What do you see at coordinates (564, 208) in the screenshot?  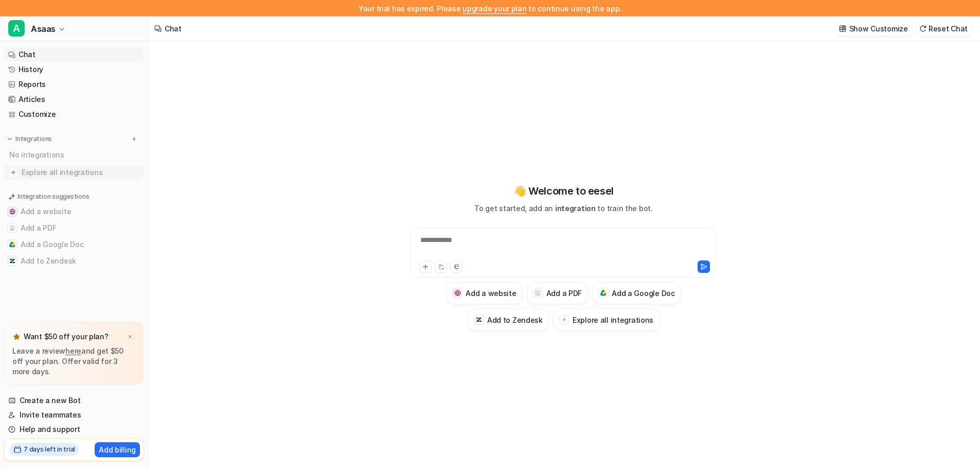 I see `p: To get started, add an to train the bot.` at bounding box center [564, 208].